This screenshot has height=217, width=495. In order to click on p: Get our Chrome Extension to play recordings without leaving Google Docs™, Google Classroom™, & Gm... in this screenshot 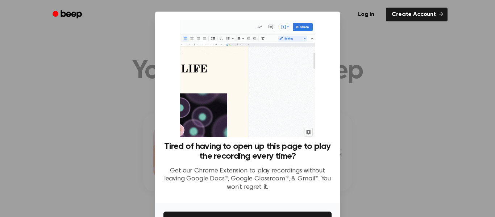, I will do `click(247, 179)`.